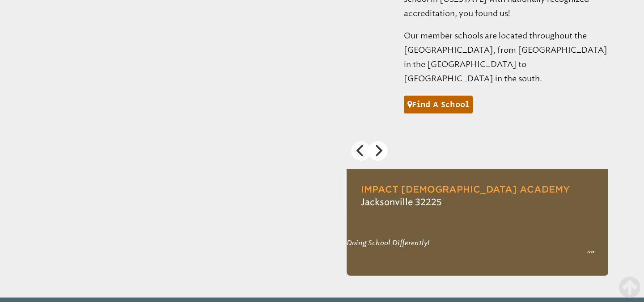 This screenshot has width=644, height=302. I want to click on button: Next, so click(378, 151).